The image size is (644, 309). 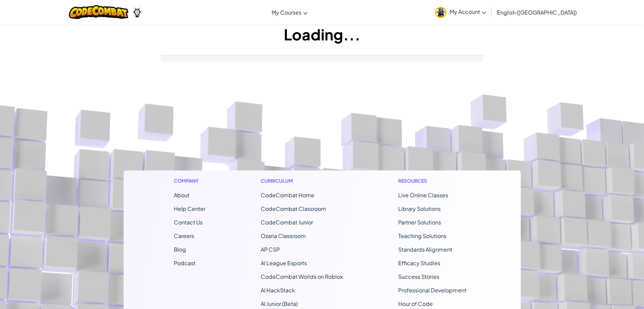 I want to click on img: avatar, so click(x=440, y=12).